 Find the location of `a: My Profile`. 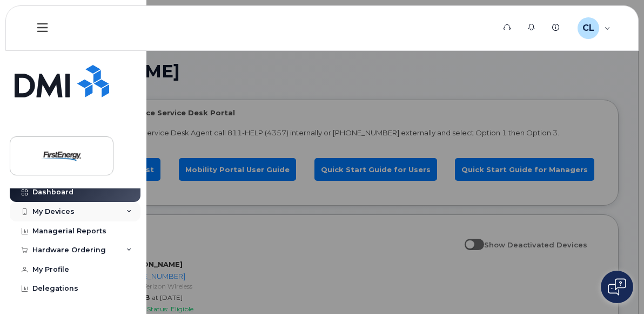

a: My Profile is located at coordinates (75, 270).